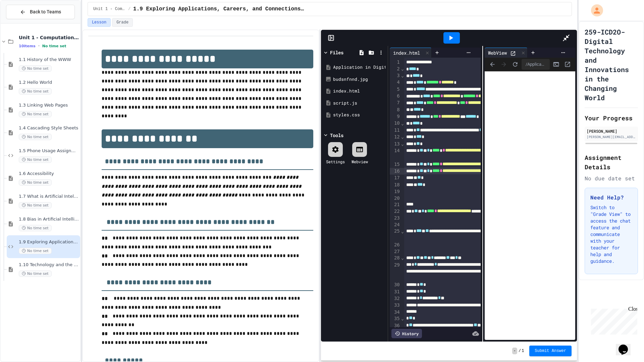  What do you see at coordinates (395, 137) in the screenshot?
I see `div: 12` at bounding box center [395, 137].